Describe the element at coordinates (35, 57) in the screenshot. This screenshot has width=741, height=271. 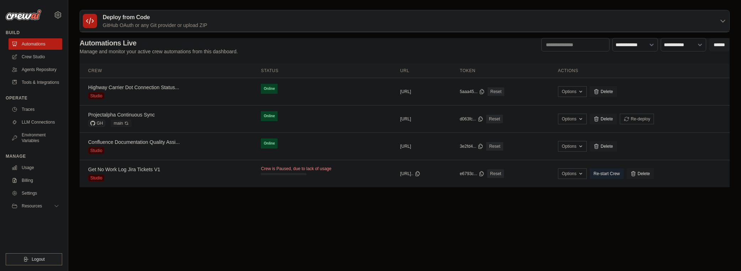
I see `a: Crew Studio` at that location.